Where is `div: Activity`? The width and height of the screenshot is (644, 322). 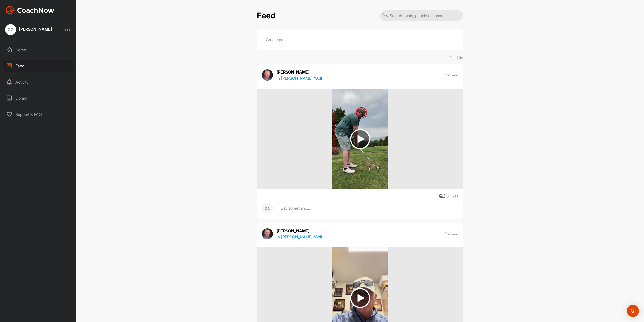
div: Activity is located at coordinates (38, 82).